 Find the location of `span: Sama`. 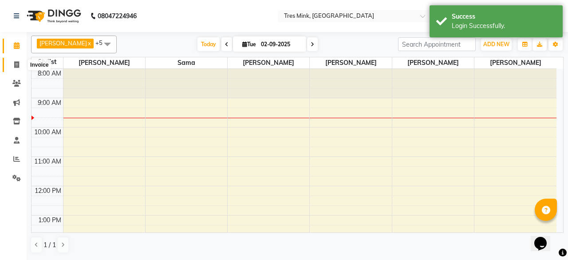

span: Sama is located at coordinates (186, 63).